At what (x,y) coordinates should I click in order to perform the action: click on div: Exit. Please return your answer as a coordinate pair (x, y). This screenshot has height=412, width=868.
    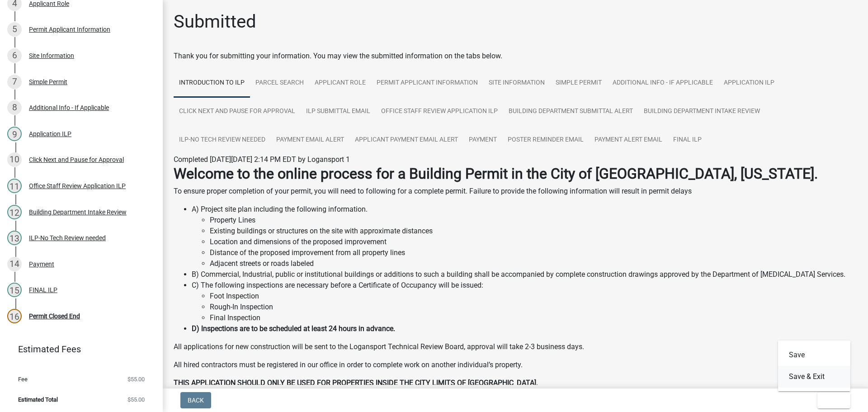
    Looking at the image, I should click on (814, 366).